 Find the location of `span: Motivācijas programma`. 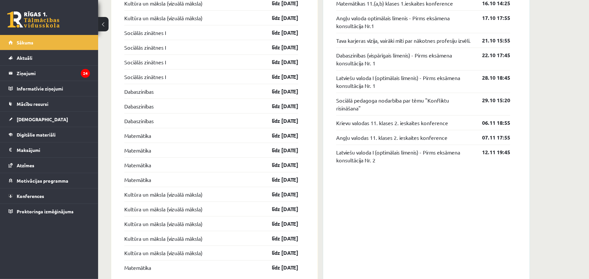

span: Motivācijas programma is located at coordinates (43, 181).